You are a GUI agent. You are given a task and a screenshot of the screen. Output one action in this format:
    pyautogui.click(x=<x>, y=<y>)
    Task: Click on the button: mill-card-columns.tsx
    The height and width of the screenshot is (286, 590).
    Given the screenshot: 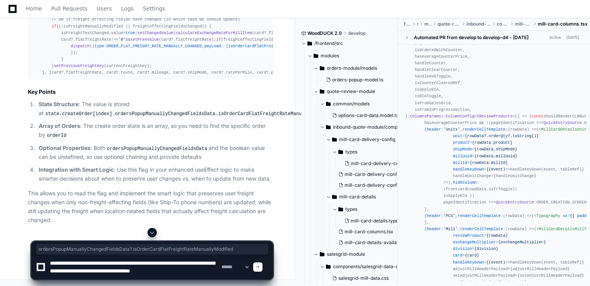 What is the action you would take?
    pyautogui.click(x=375, y=231)
    